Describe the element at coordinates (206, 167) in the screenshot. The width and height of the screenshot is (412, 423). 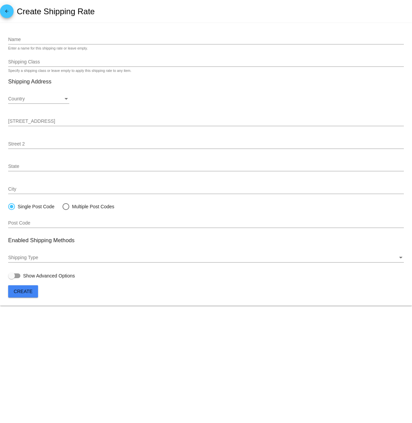
I see `input: State` at that location.